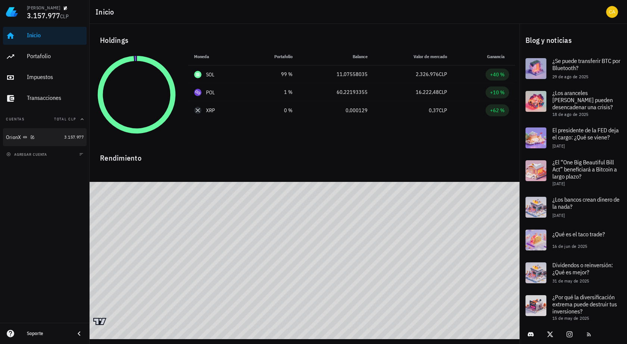 Image resolution: width=627 pixels, height=344 pixels. Describe the element at coordinates (497, 110) in the screenshot. I see `div: +62 %` at that location.